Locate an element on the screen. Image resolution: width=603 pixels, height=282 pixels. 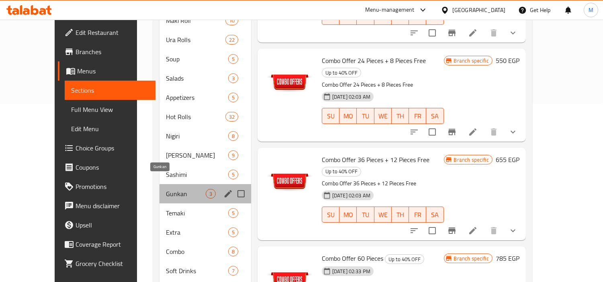
div: Soft Drinks is located at coordinates (197, 271).